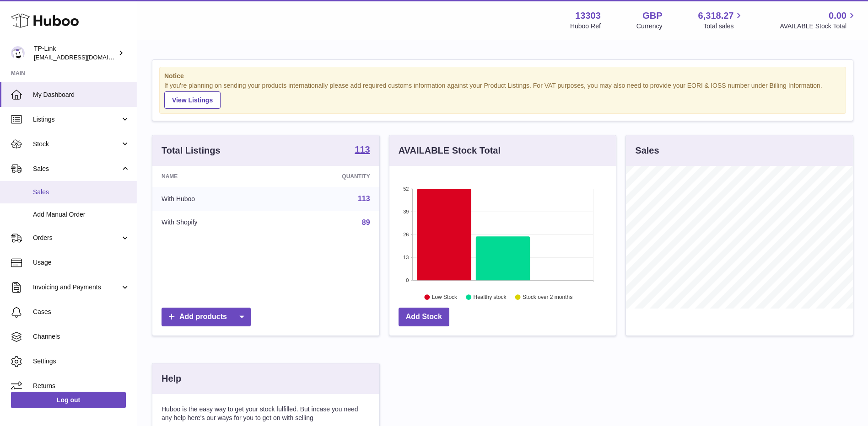  What do you see at coordinates (81, 215) in the screenshot?
I see `span: Add Manual Order` at bounding box center [81, 215].